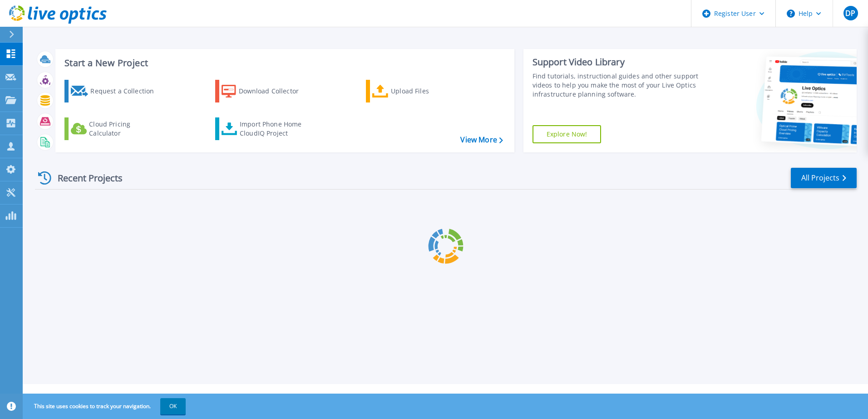 The width and height of the screenshot is (868, 419). I want to click on div: Download Collector, so click(275, 91).